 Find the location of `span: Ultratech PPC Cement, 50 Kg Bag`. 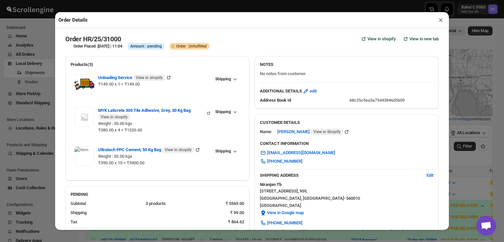

span: Ultratech PPC Cement, 50 Kg Bag is located at coordinates (146, 150).